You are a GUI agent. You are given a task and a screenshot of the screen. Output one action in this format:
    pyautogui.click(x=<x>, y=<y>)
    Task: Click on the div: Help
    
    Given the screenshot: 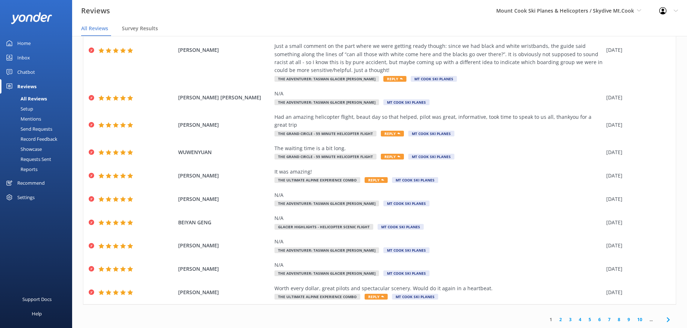 What is the action you would take?
    pyautogui.click(x=37, y=314)
    